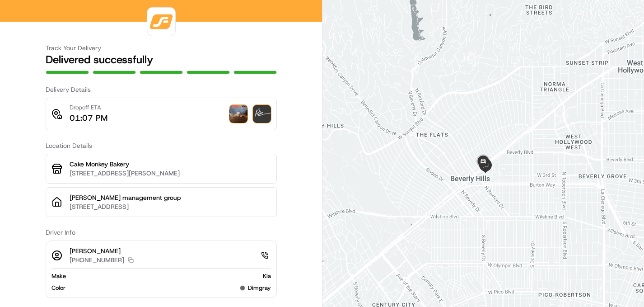 The height and width of the screenshot is (307, 644). Describe the element at coordinates (267, 276) in the screenshot. I see `span: Kia` at that location.